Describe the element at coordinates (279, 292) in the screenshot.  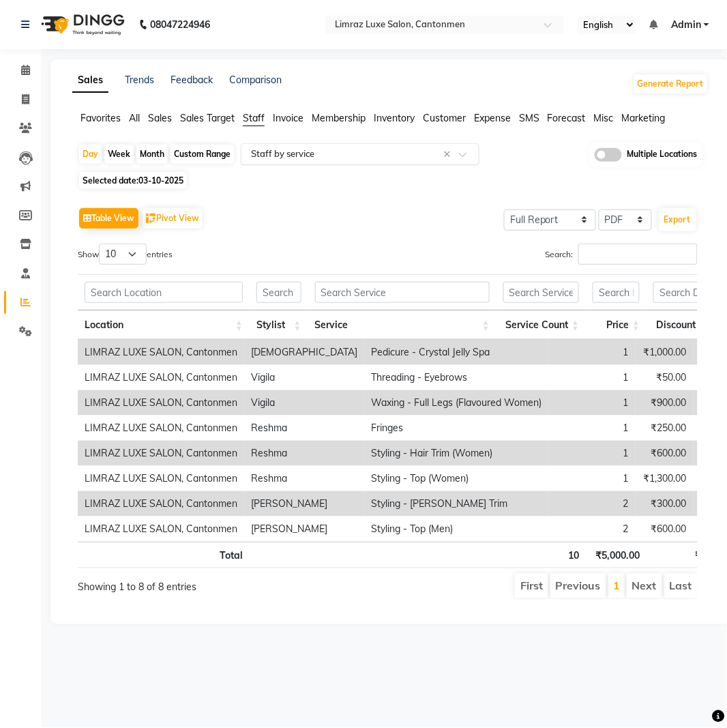
I see `input: Search Stylist` at that location.